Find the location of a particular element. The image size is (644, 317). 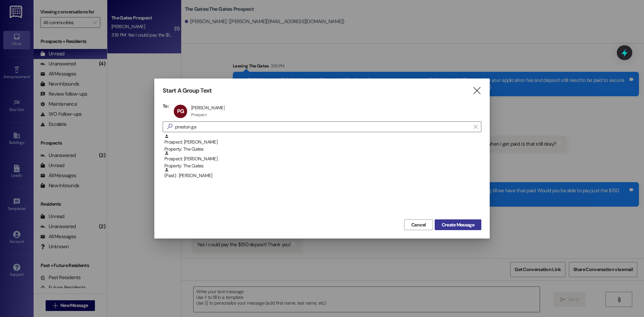

button: Cancel is located at coordinates (418, 225).